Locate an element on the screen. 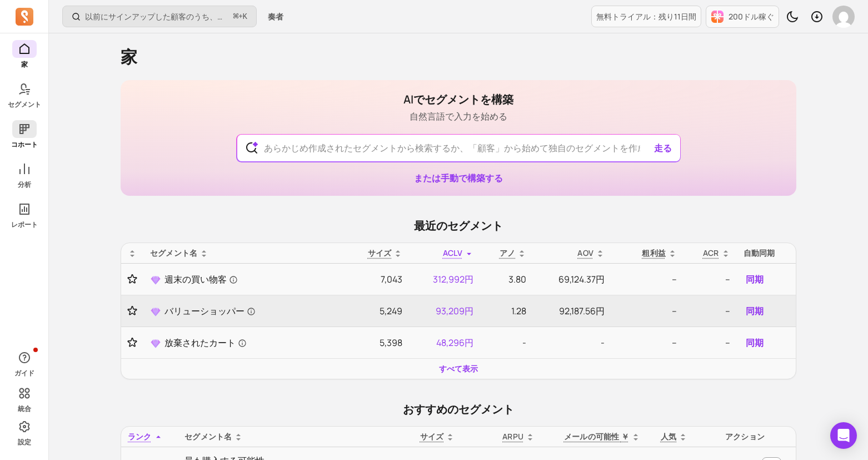 This screenshot has width=868, height=460. font: 1.28 is located at coordinates (519, 311).